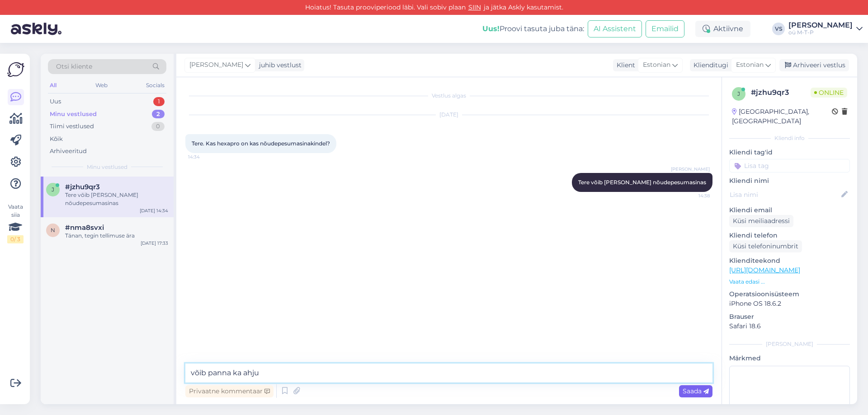  Describe the element at coordinates (53, 85) in the screenshot. I see `div: All` at that location.